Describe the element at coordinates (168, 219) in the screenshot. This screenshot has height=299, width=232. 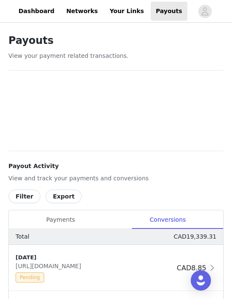
I see `div: Conversions` at that location.